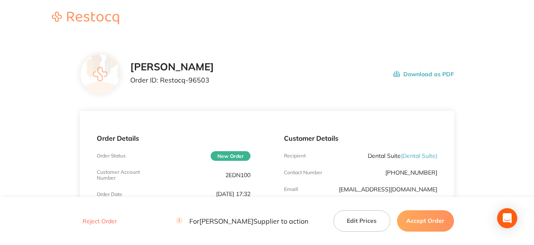 The height and width of the screenshot is (245, 534). Describe the element at coordinates (291, 189) in the screenshot. I see `p: Emaill` at that location.